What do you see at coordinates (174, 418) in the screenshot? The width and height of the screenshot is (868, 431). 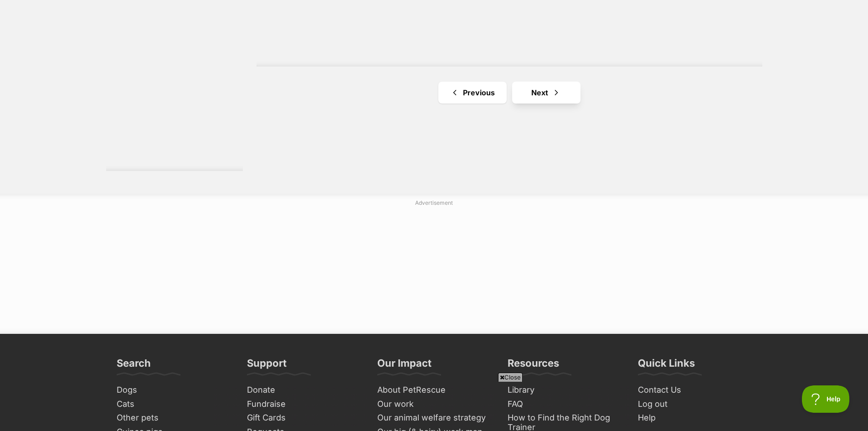 I see `a: Other pets` at bounding box center [174, 418].